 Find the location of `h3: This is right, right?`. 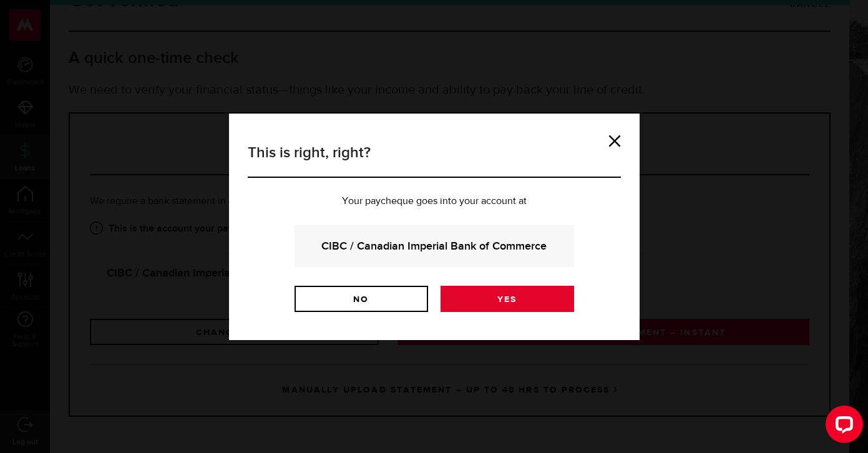

h3: This is right, right? is located at coordinates (434, 160).